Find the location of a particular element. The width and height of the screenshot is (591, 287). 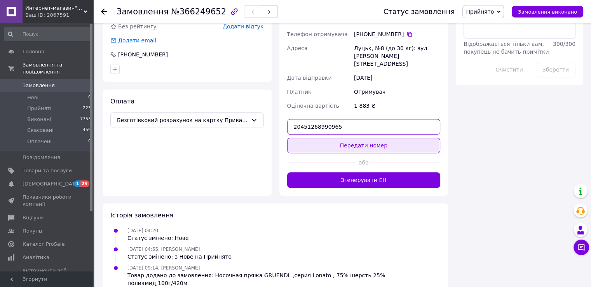

button: Передати номер is located at coordinates (364, 145).